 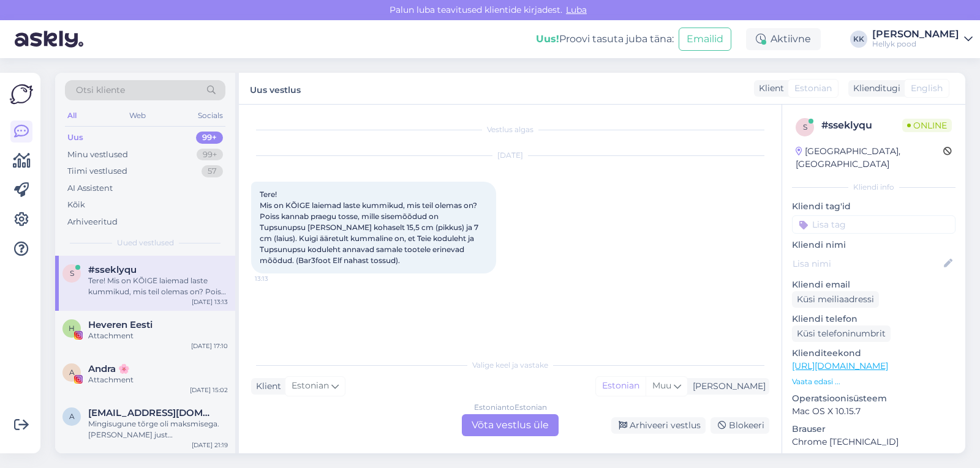 I want to click on div: Võta vestlus üle, so click(x=511, y=425).